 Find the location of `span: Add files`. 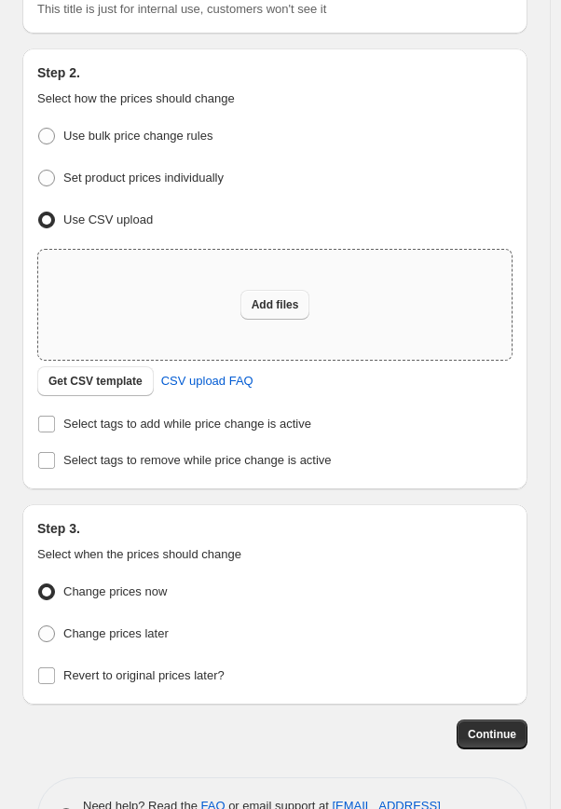

span: Add files is located at coordinates (275, 305).